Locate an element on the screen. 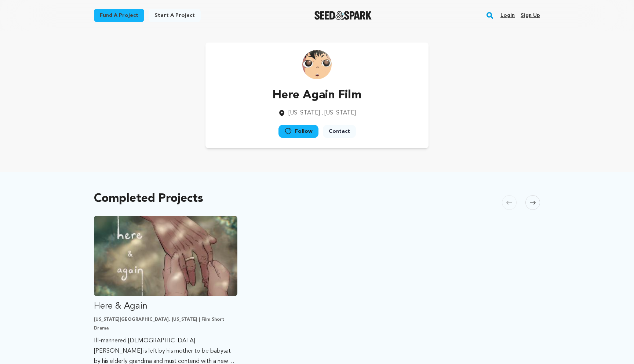 This screenshot has height=364, width=634. a: Contact is located at coordinates (339, 131).